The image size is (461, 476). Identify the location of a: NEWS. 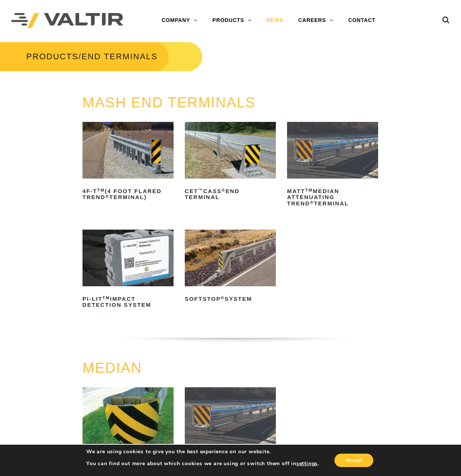
(275, 21).